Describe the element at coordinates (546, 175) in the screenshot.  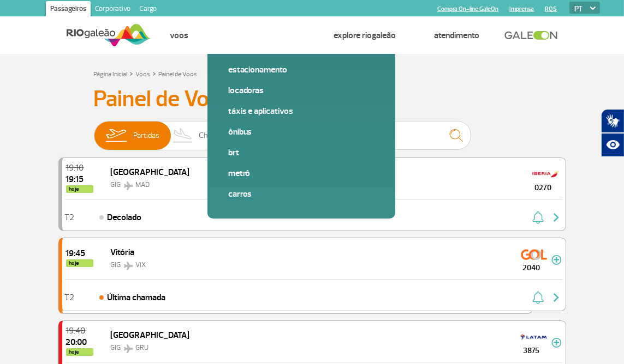
I see `img: Iberia Airlines` at that location.